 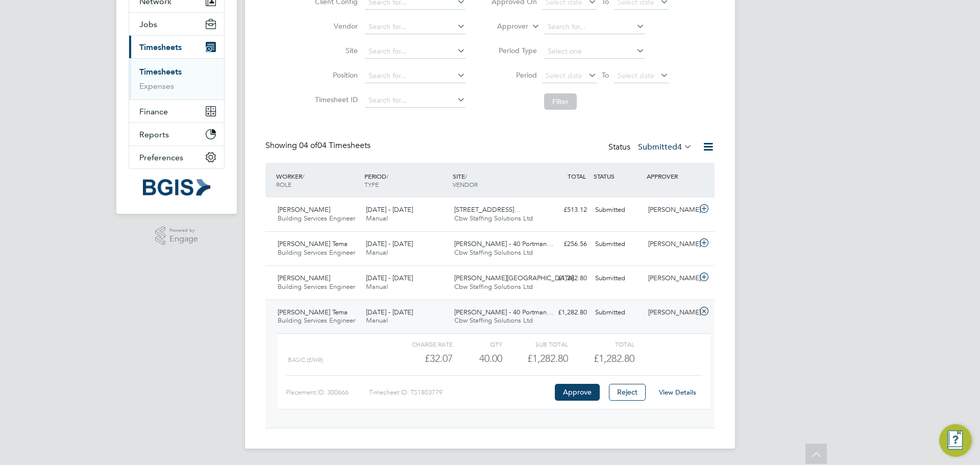 What do you see at coordinates (677, 392) in the screenshot?
I see `a: View Details` at bounding box center [677, 392].